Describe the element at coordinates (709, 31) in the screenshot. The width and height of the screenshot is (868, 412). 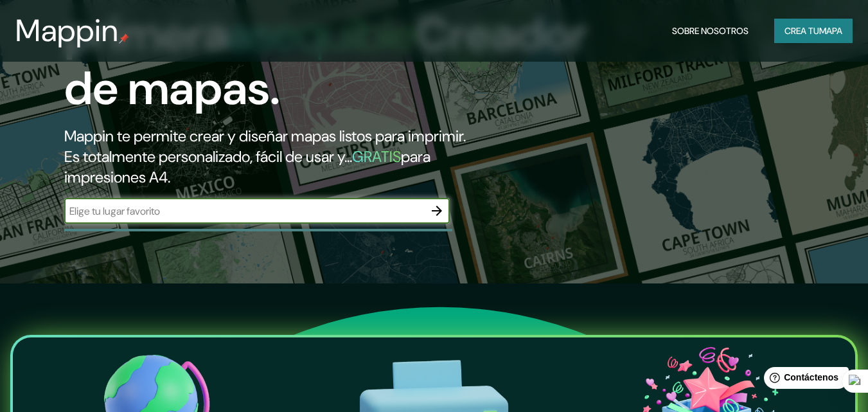
I see `font: Sobre nosotros` at that location.